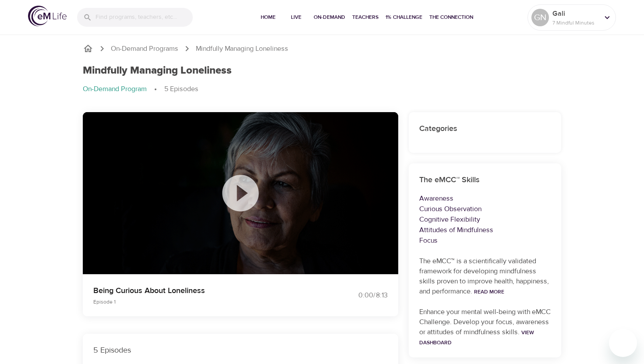  Describe the element at coordinates (355, 295) in the screenshot. I see `div: 0:00 / 8:13` at that location.